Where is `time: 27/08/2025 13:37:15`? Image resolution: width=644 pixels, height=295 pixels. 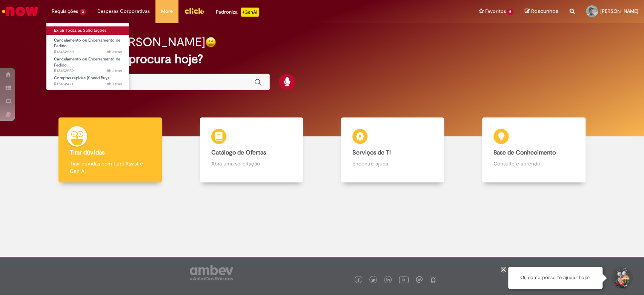
time: 27/08/2025 13:37:15 is located at coordinates (113, 84).